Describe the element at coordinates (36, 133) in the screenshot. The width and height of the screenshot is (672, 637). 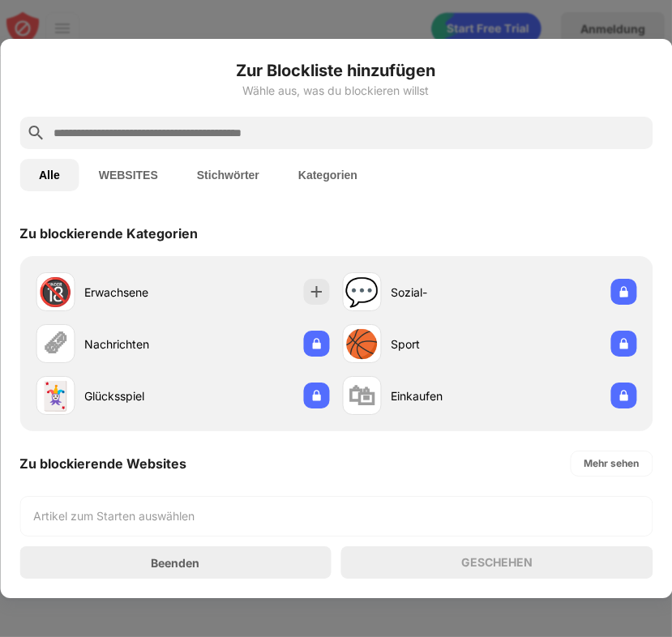
I see `img: search.svg` at that location.